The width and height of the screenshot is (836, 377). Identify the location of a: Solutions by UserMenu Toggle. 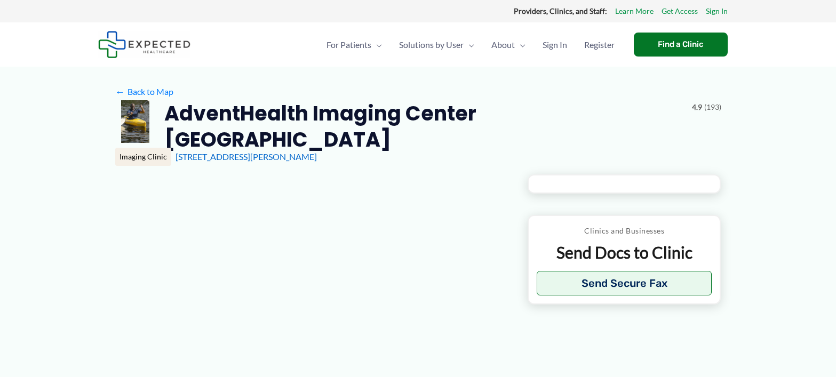
(436, 45).